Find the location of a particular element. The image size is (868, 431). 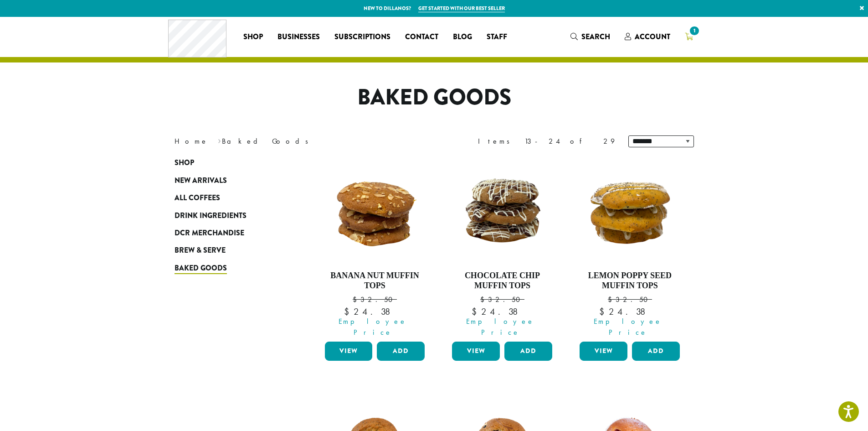

a: Get started with our best seller is located at coordinates (461, 8).